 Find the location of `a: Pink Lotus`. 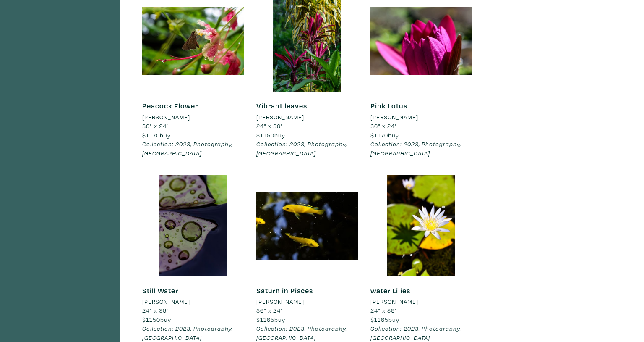

a: Pink Lotus is located at coordinates (389, 105).